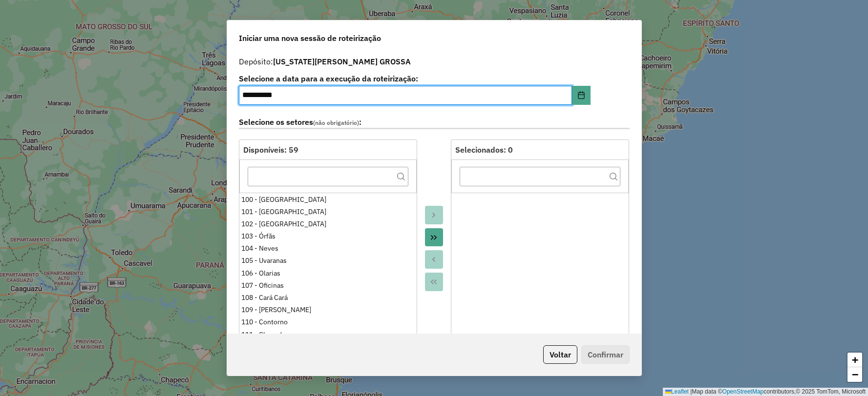  I want to click on button: Move All to Target, so click(434, 238).